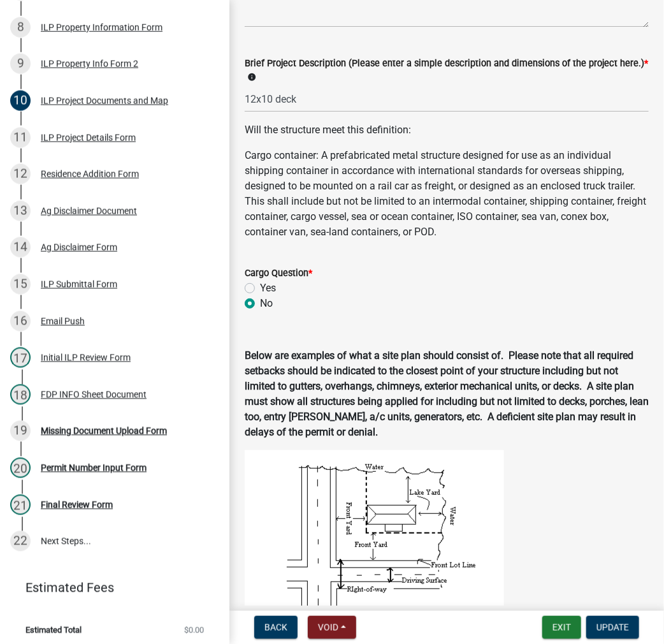  I want to click on div: 16, so click(21, 321).